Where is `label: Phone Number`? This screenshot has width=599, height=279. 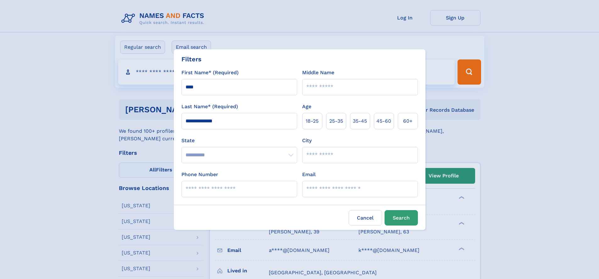
label: Phone Number is located at coordinates (200, 174).